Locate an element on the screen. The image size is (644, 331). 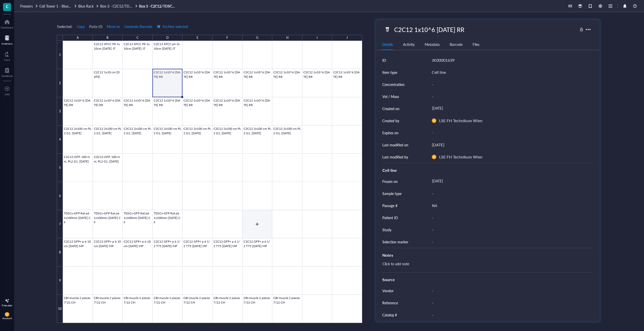
div: Passage # is located at coordinates (390, 206).